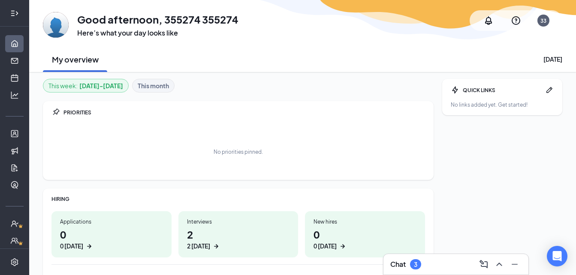 The image size is (576, 275). What do you see at coordinates (365, 222) in the screenshot?
I see `div: New hires` at bounding box center [365, 222].